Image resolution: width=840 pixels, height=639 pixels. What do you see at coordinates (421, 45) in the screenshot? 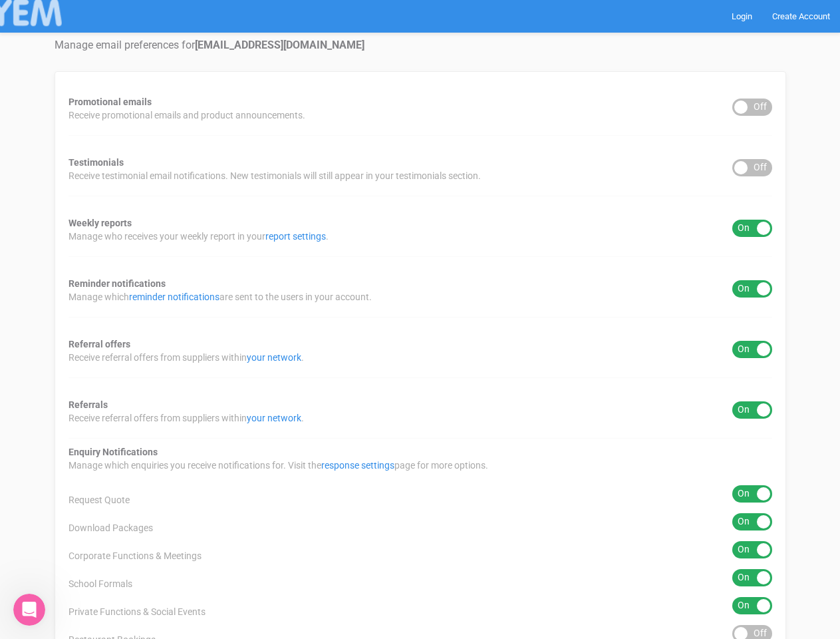
I see `h4: Manage email preferences for` at bounding box center [421, 45].